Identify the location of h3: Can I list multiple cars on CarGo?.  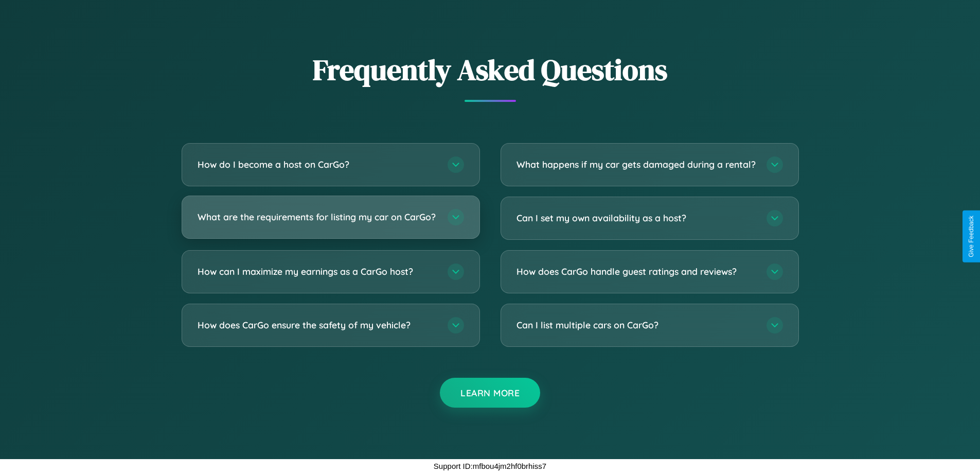
(636, 325).